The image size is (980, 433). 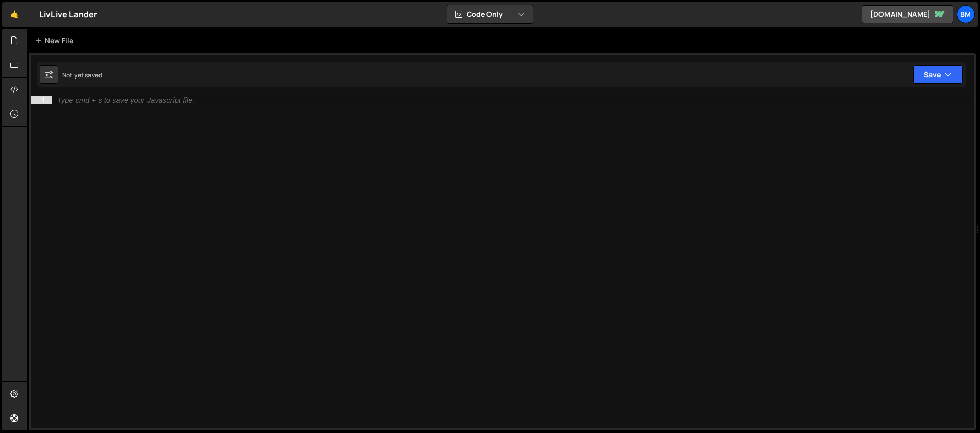 What do you see at coordinates (41, 100) in the screenshot?
I see `div: 1` at bounding box center [41, 100].